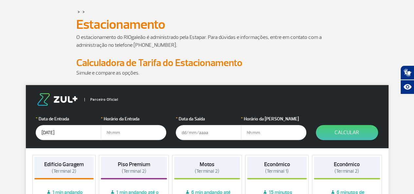  What do you see at coordinates (134, 164) in the screenshot?
I see `strong: Piso Premium` at bounding box center [134, 164].